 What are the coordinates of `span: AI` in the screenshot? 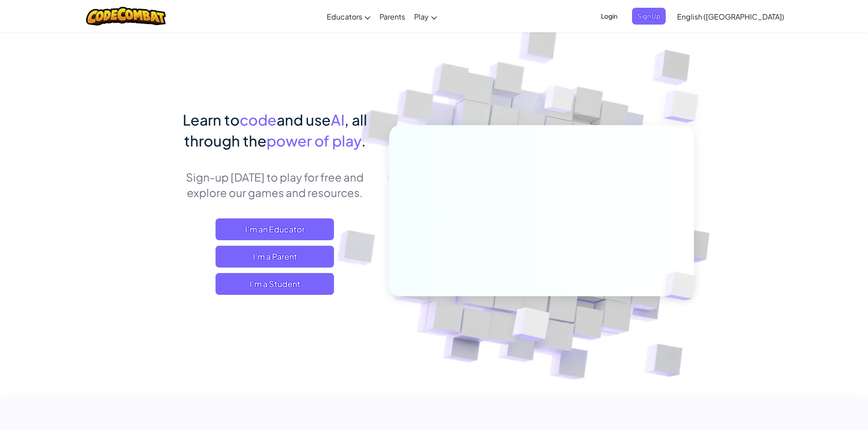 It's located at (338, 120).